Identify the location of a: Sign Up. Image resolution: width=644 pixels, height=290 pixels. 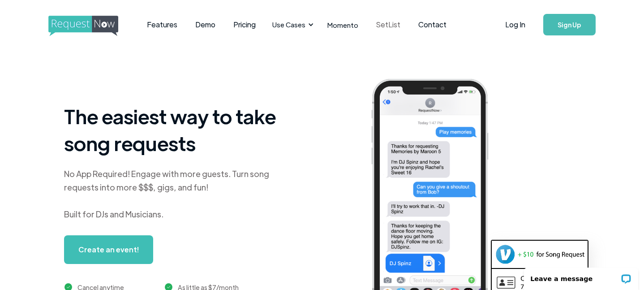
(569, 25).